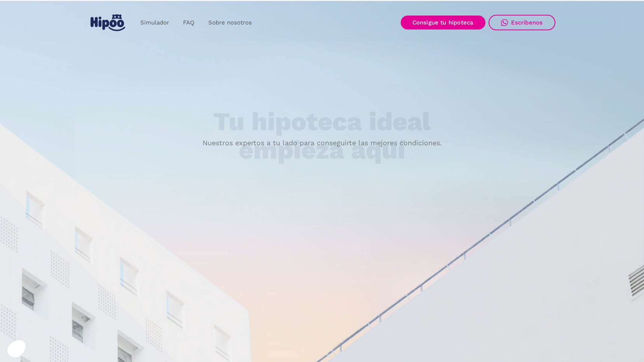 The width and height of the screenshot is (644, 362). Describe the element at coordinates (527, 23) in the screenshot. I see `div: Escríbenos` at that location.